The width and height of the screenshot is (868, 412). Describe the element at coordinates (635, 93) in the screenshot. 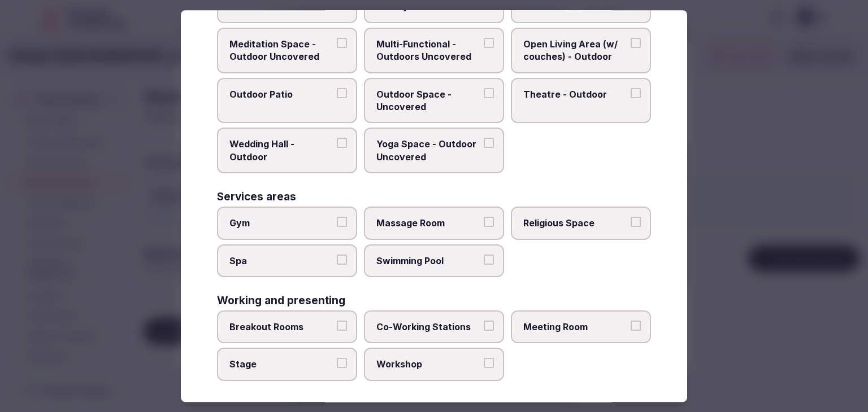

I see `button: Theatre - Outdoor` at that location.